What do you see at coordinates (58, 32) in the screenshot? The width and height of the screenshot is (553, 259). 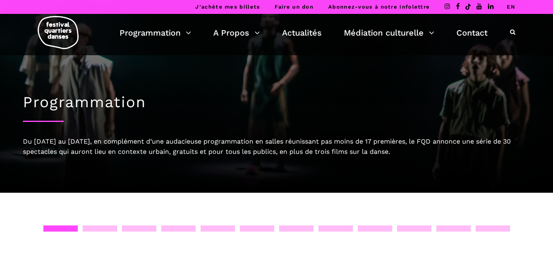 I see `img: logo-fqd-med` at bounding box center [58, 32].